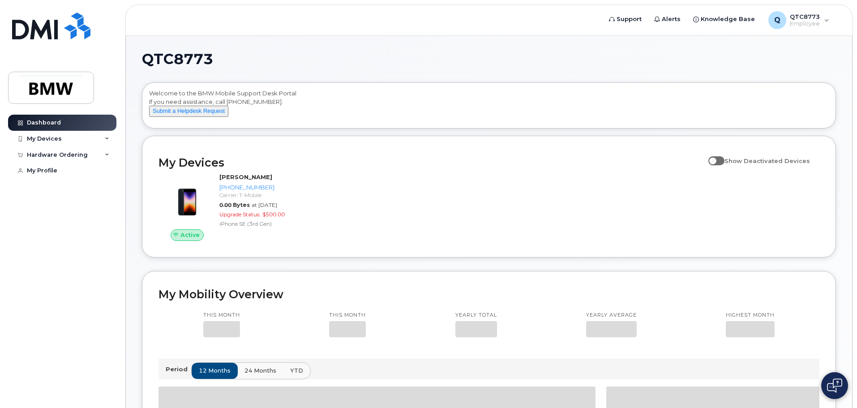 The width and height of the screenshot is (857, 408). I want to click on img: image20231002-3703462-1angbar.jpeg, so click(187, 199).